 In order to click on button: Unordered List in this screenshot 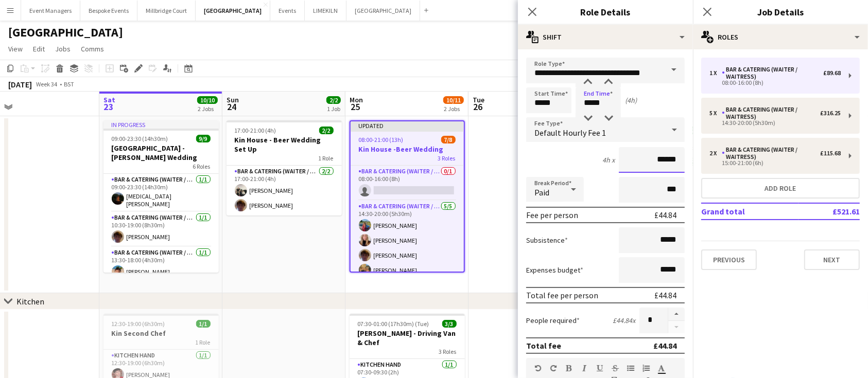, I will do `click(631, 369)`.